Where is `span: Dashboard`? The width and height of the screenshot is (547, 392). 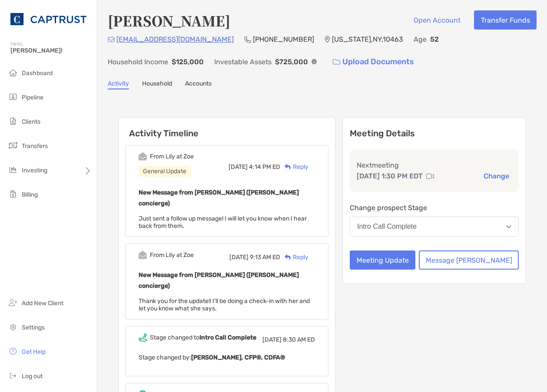 span: Dashboard is located at coordinates (37, 73).